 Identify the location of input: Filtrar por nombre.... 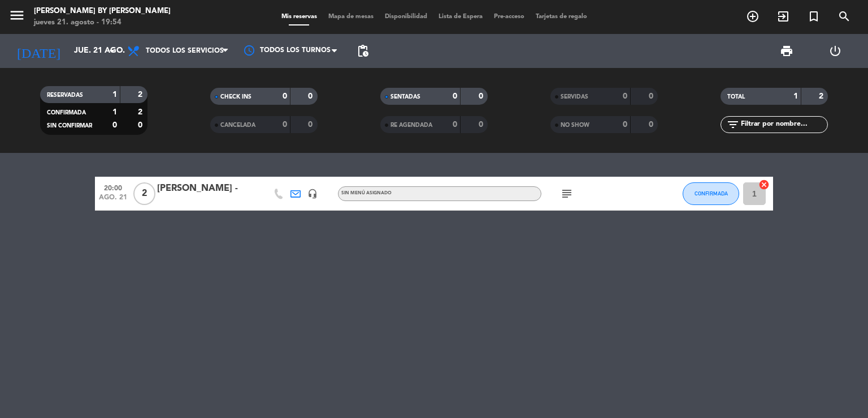
(783, 125).